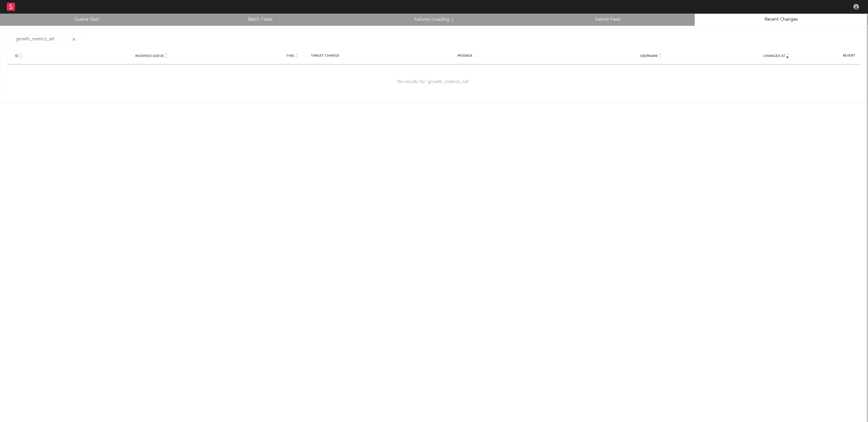 The image size is (868, 422). Describe the element at coordinates (87, 19) in the screenshot. I see `a: Queue Stats` at that location.